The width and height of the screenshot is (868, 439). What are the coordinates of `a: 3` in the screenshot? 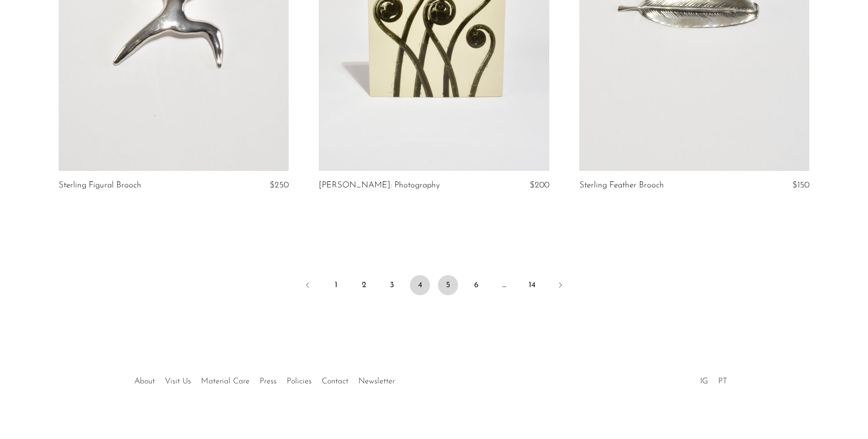 It's located at (392, 285).